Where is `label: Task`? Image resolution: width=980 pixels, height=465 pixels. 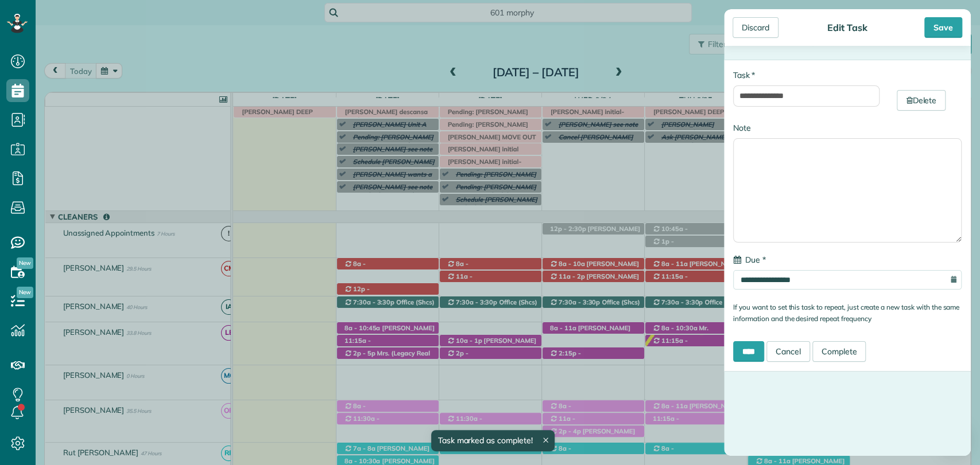 label: Task is located at coordinates (743, 75).